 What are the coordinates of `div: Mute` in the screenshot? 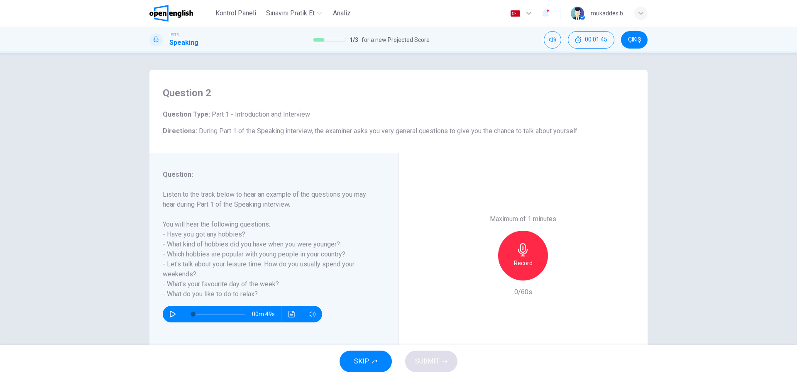 It's located at (552, 40).